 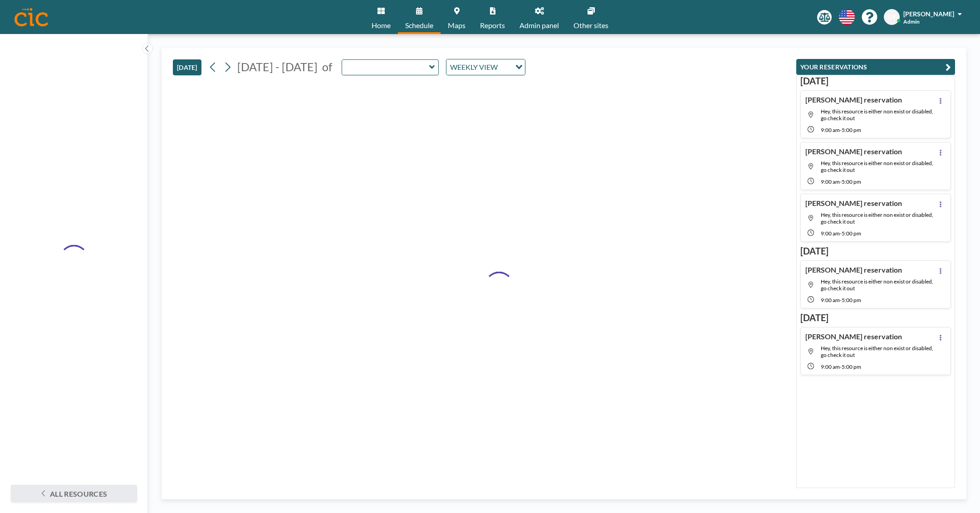 What do you see at coordinates (74, 494) in the screenshot?
I see `button: All resources` at bounding box center [74, 494].